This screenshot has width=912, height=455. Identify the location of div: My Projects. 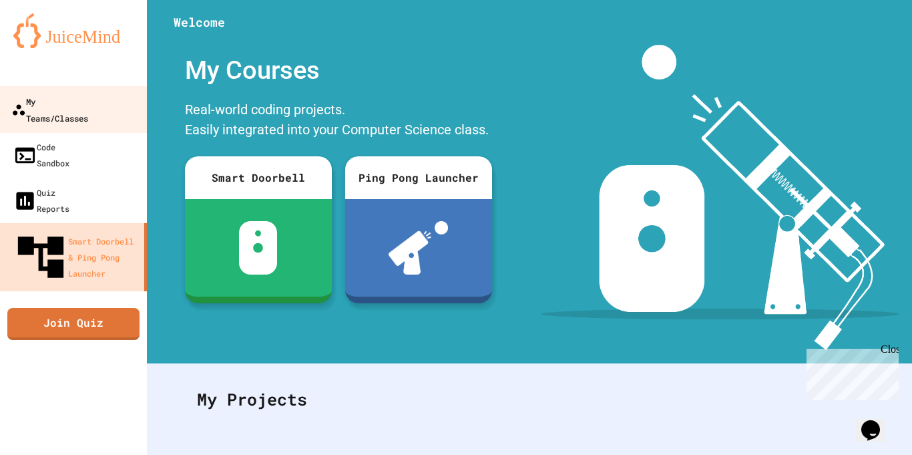
(529, 399).